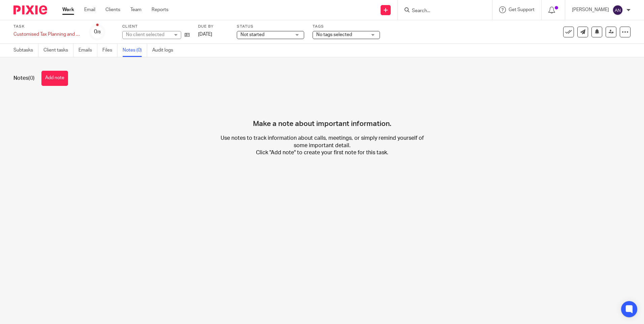 Image resolution: width=644 pixels, height=324 pixels. What do you see at coordinates (252, 35) in the screenshot?
I see `span: Not started` at bounding box center [252, 35].